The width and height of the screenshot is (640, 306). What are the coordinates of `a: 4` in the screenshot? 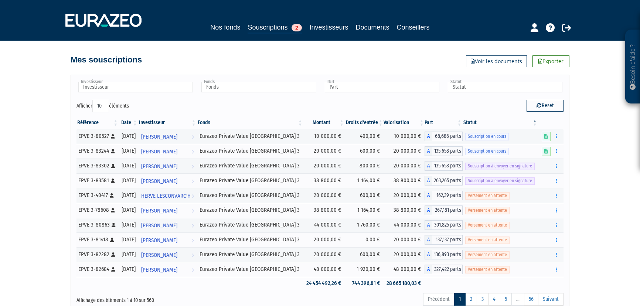 It's located at (494, 299).